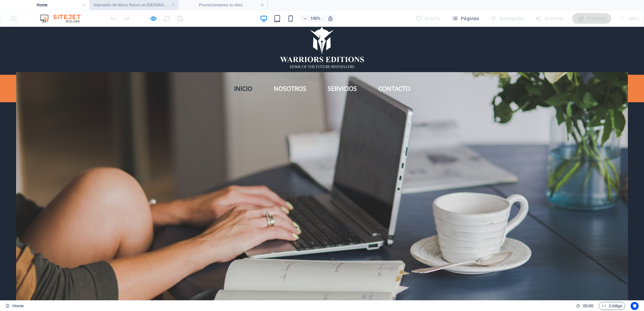 Image resolution: width=644 pixels, height=311 pixels. I want to click on span: Código, so click(612, 306).